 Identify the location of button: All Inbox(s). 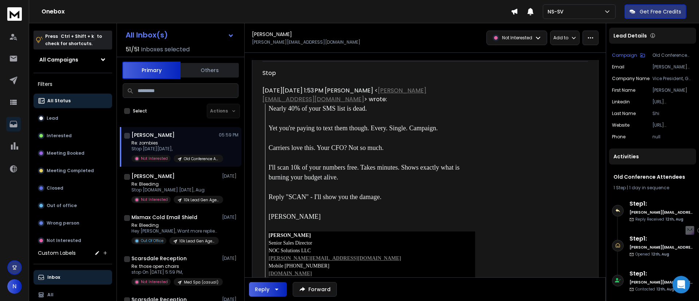
(180, 35).